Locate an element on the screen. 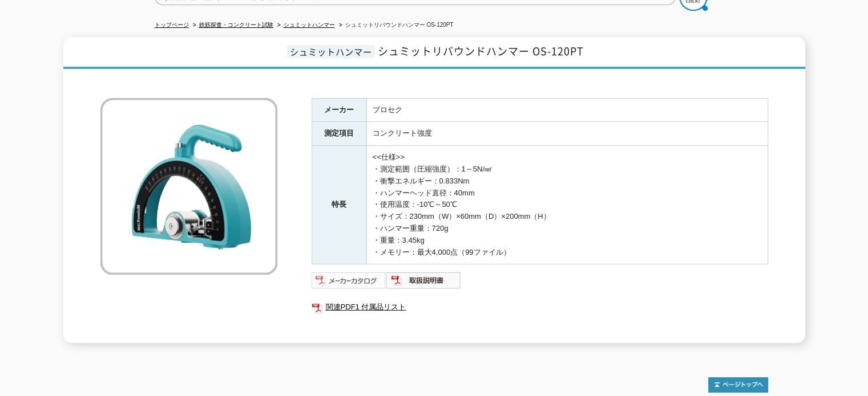 The height and width of the screenshot is (396, 868). th: 特長 is located at coordinates (339, 205).